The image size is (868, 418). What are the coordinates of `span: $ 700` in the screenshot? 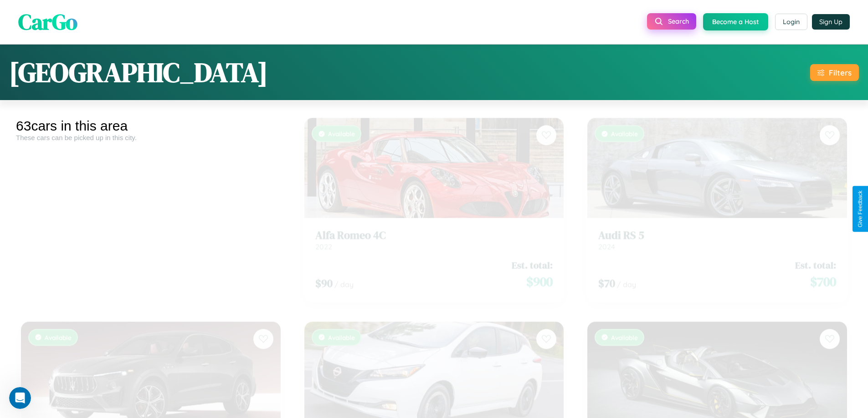 It's located at (822, 274).